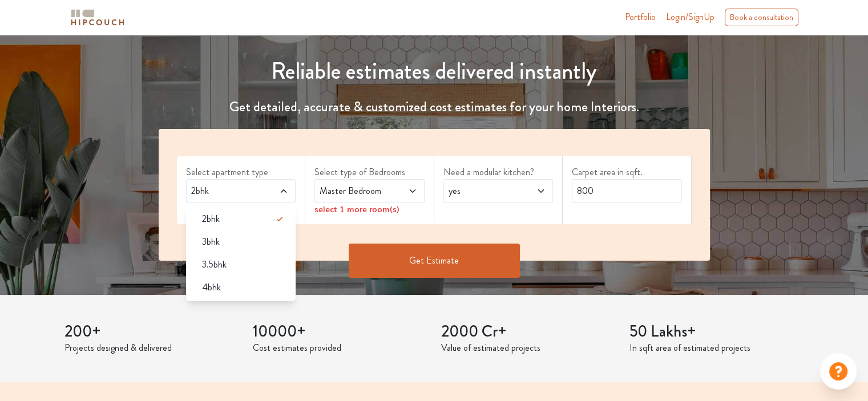  I want to click on img: logo-horizontal.svg, so click(98, 17).